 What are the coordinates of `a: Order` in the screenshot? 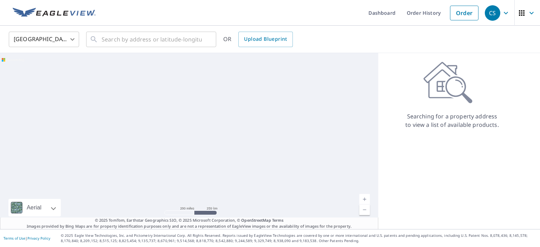 It's located at (464, 13).